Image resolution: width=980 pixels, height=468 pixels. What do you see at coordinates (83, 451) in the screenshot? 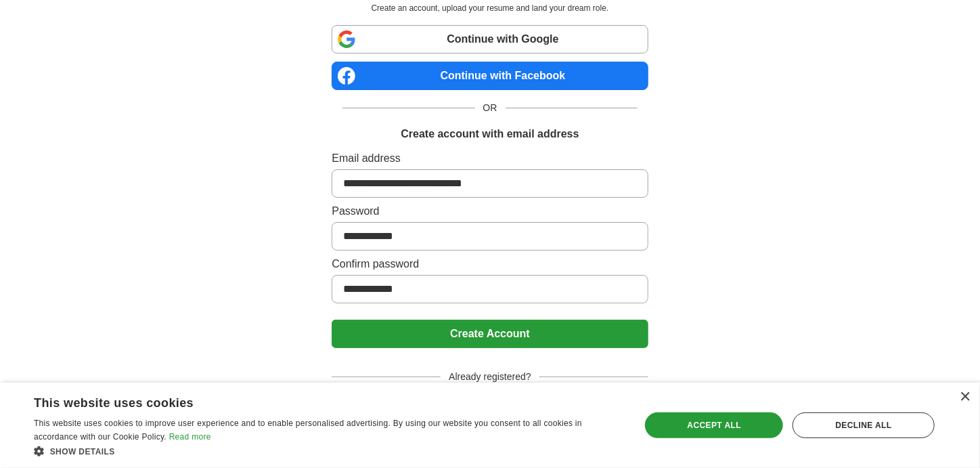
I see `span: Show details` at bounding box center [83, 451].